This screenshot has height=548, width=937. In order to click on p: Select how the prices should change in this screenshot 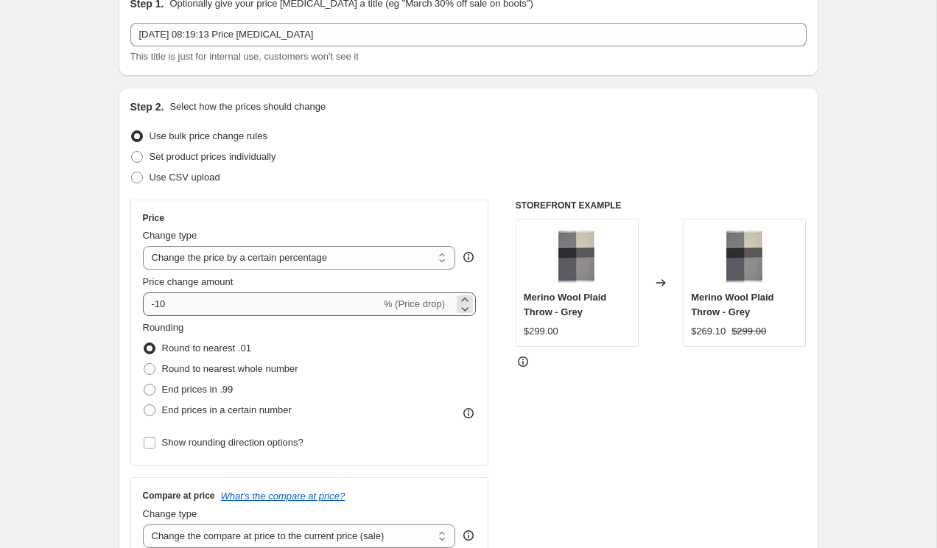, I will do `click(247, 107)`.